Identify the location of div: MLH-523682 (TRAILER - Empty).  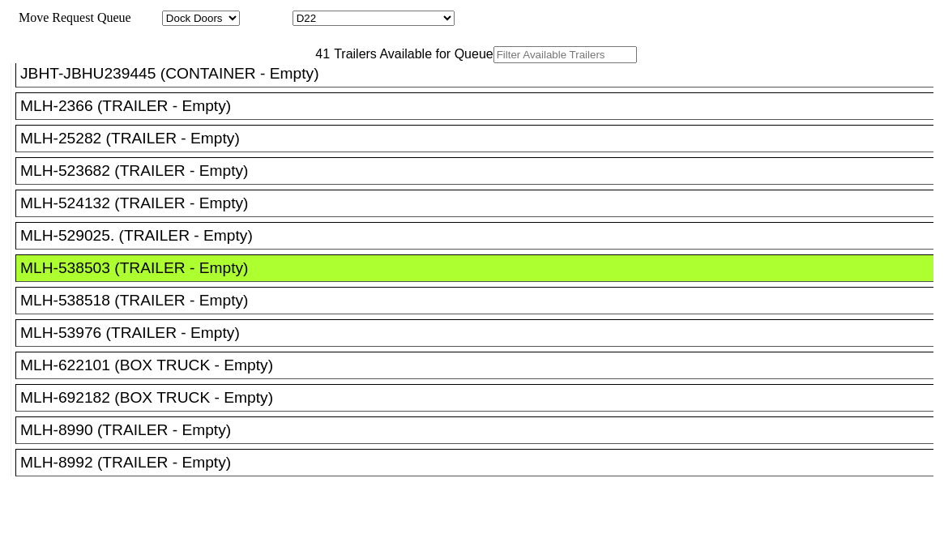
(481, 171).